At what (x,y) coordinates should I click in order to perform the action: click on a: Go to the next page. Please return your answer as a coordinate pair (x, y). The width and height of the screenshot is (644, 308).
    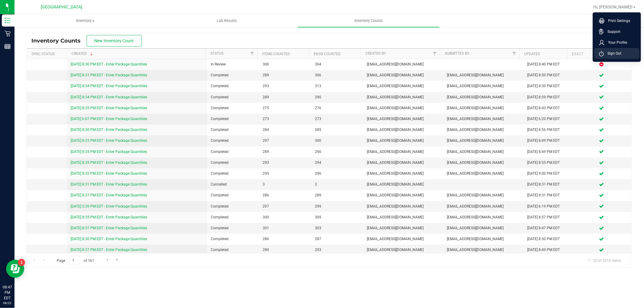
    Looking at the image, I should click on (107, 260).